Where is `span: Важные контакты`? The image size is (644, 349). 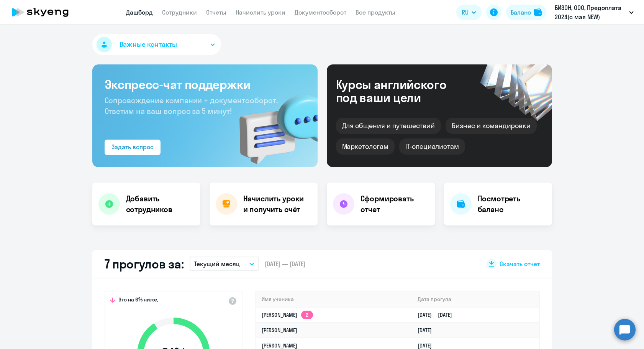 span: Важные контакты is located at coordinates (148, 45).